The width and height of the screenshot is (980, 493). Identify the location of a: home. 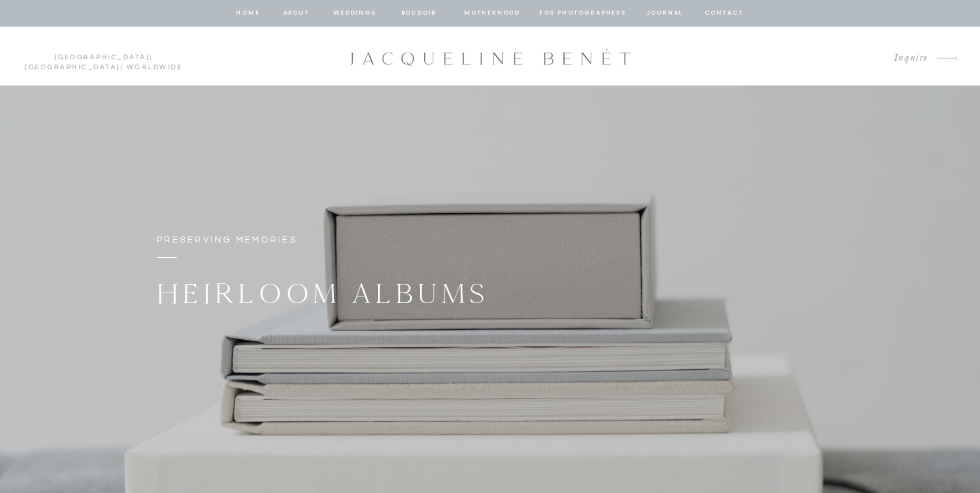
(248, 13).